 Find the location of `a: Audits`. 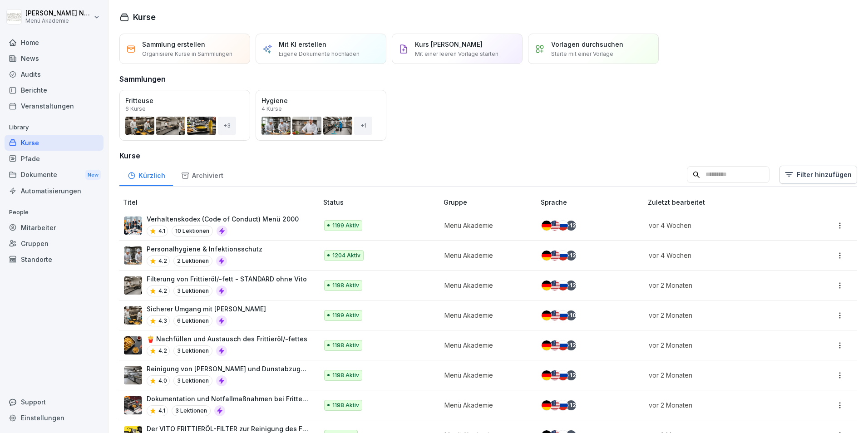

a: Audits is located at coordinates (54, 74).